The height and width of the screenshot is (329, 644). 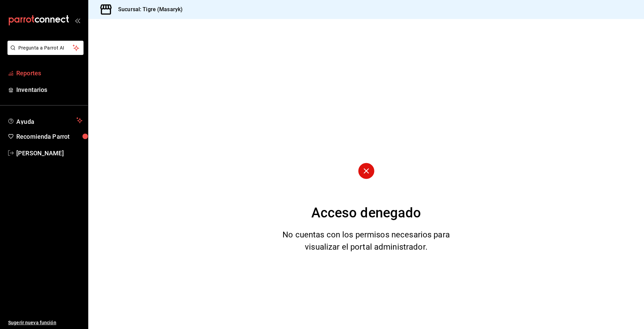 What do you see at coordinates (44, 53) in the screenshot?
I see `a: Pregunta a Parrot AI` at bounding box center [44, 53].